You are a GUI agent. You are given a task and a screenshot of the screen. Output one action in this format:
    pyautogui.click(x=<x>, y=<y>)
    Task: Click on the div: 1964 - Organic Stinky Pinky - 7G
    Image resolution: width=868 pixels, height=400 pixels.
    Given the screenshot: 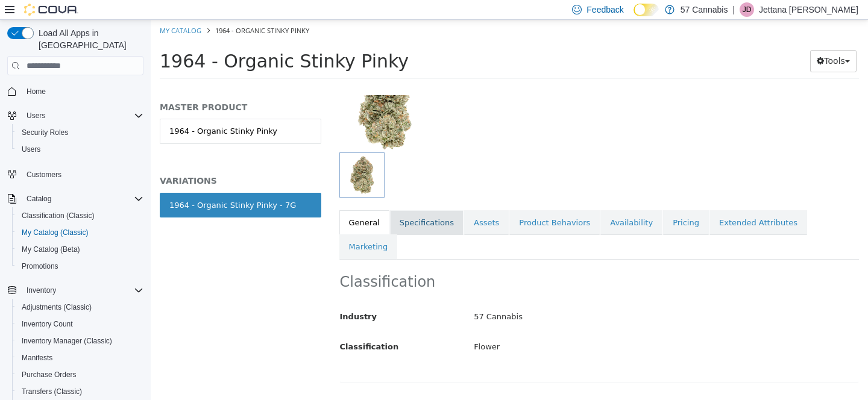 What is the action you would take?
    pyautogui.click(x=82, y=186)
    